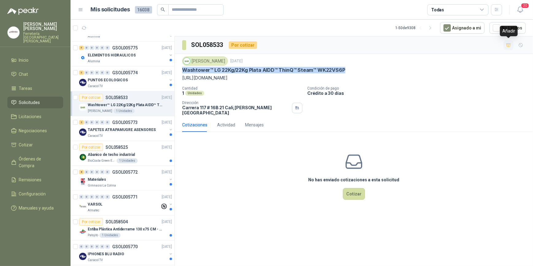 The width and height of the screenshot is (533, 266). What do you see at coordinates (125, 197) in the screenshot?
I see `p: GSOL005771` at bounding box center [125, 197].